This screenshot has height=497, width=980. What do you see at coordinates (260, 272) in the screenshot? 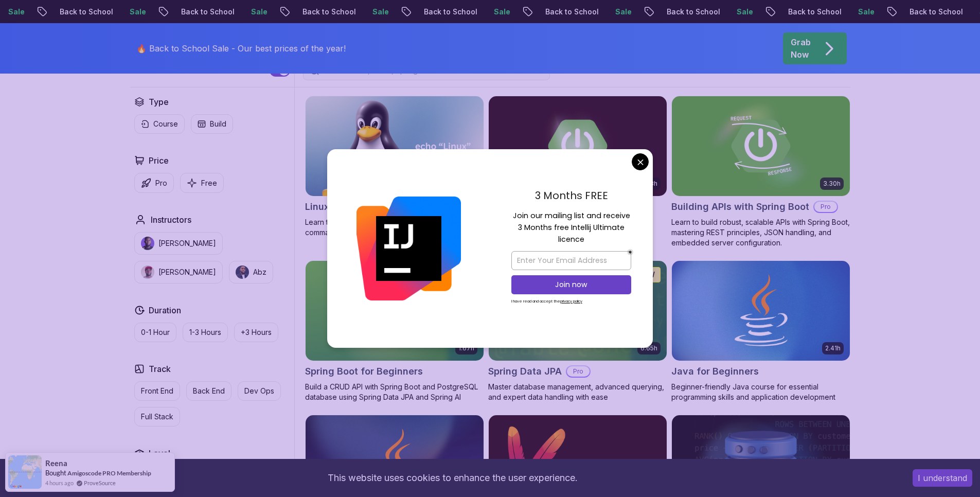
I see `p: Abz` at bounding box center [260, 272].